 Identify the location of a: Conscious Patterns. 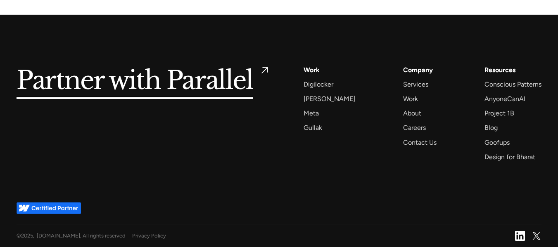
(513, 84).